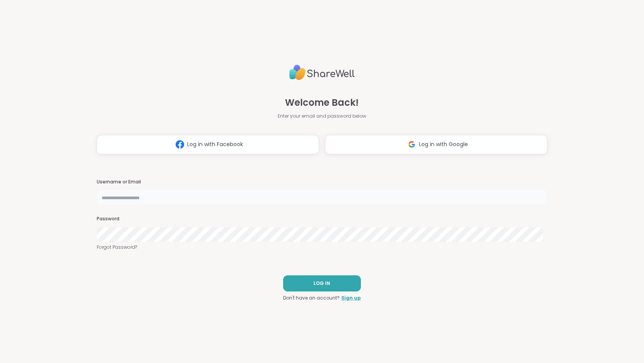 The image size is (644, 363). What do you see at coordinates (311, 298) in the screenshot?
I see `span: Don't have an account?` at bounding box center [311, 298].